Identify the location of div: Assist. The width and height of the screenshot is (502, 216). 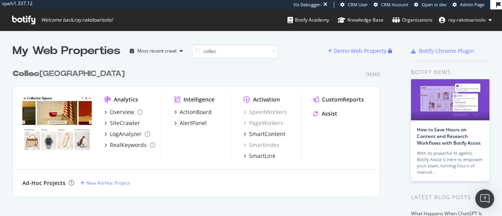
(329, 114).